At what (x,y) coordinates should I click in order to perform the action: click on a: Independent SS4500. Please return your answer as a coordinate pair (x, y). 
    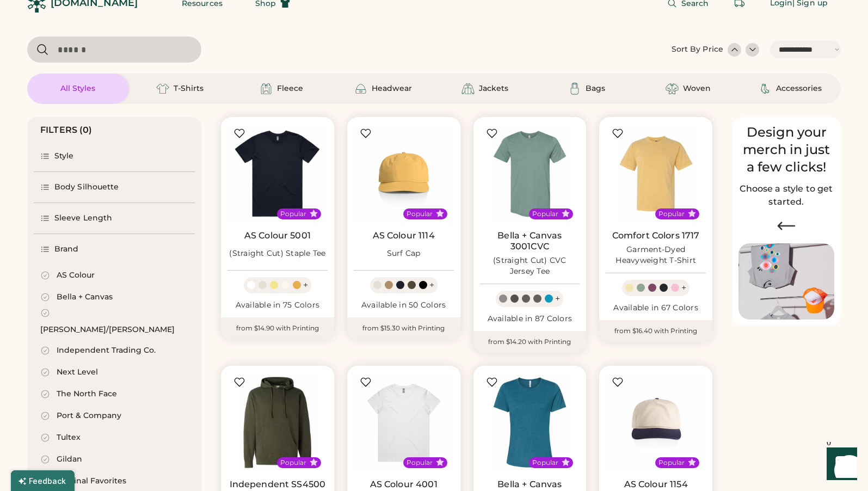
    Looking at the image, I should click on (278, 484).